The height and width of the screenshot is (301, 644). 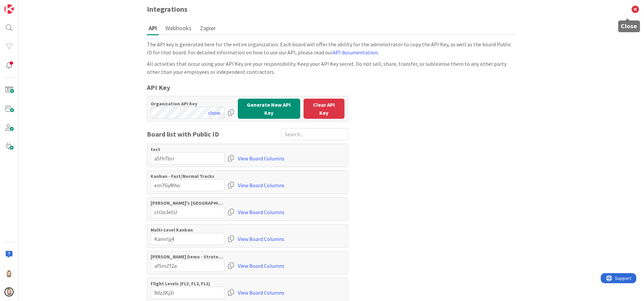 I want to click on button: Webhooks, so click(x=179, y=28).